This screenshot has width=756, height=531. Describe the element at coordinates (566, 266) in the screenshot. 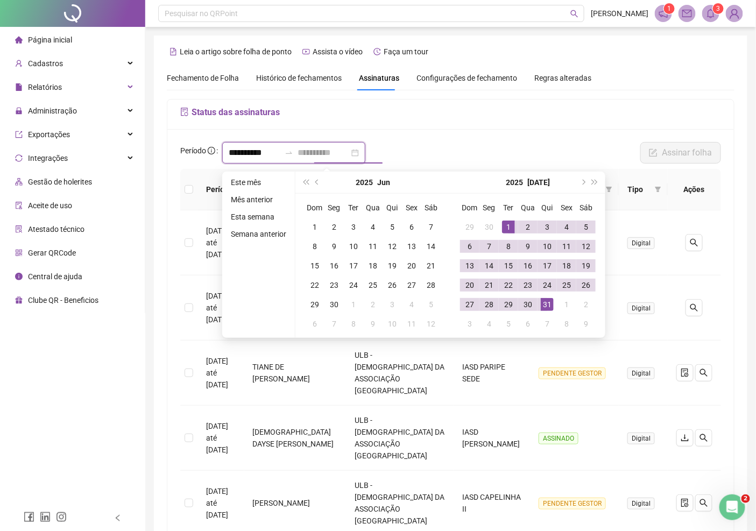

I see `div: 18` at that location.